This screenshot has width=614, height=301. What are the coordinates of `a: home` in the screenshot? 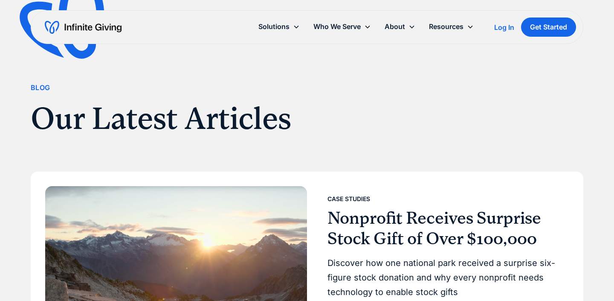 It's located at (83, 27).